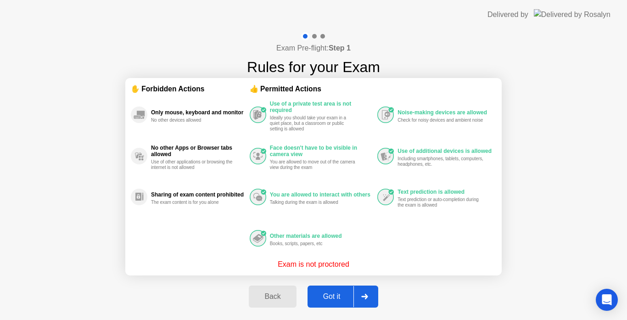 The height and width of the screenshot is (320, 627). What do you see at coordinates (440, 202) in the screenshot?
I see `div: Text prediction or auto-completion during the exam is allowed` at bounding box center [440, 202].